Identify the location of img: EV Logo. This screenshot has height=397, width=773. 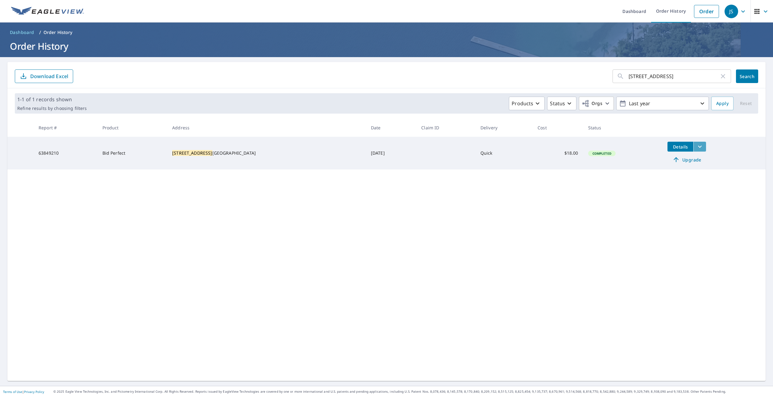
(47, 11).